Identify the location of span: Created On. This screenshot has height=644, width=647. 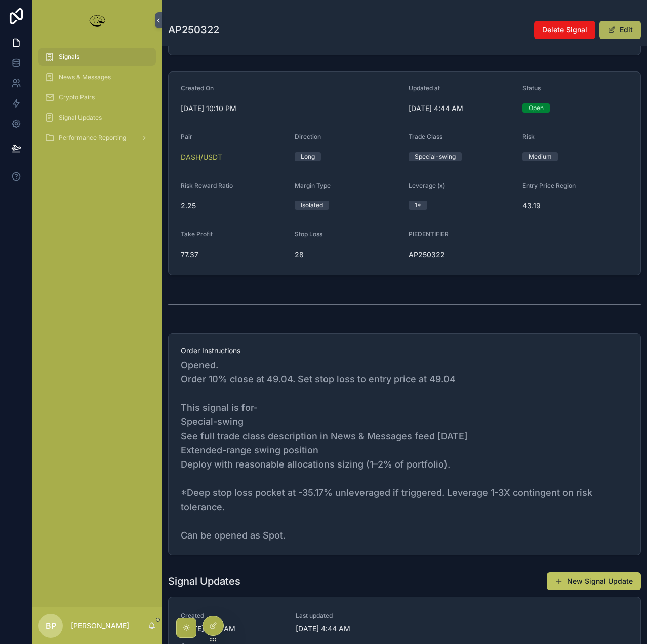
(197, 87).